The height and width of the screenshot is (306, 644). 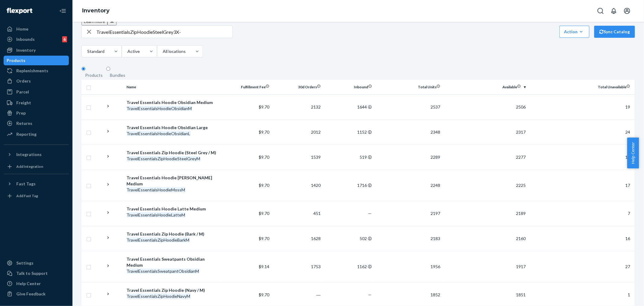 What do you see at coordinates (133, 51) in the screenshot?
I see `div: Active` at bounding box center [133, 51].